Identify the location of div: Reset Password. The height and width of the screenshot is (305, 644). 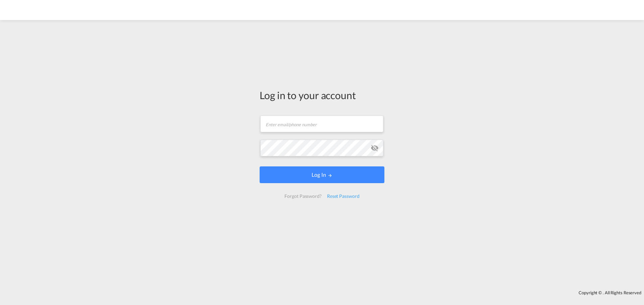
(343, 196).